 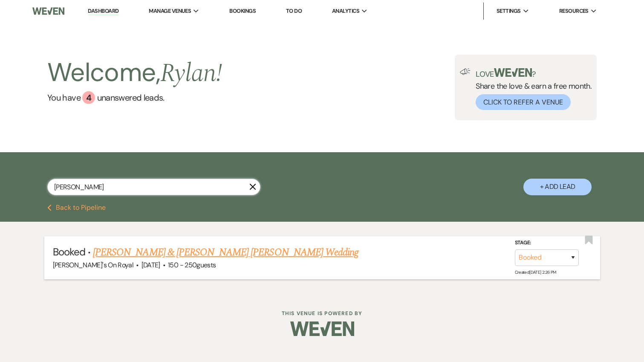 What do you see at coordinates (77, 207) in the screenshot?
I see `button: Back to Pipeline` at bounding box center [77, 207].